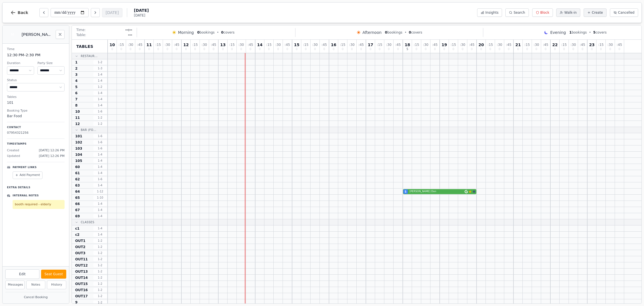  Describe the element at coordinates (76, 99) in the screenshot. I see `span: 7` at that location.